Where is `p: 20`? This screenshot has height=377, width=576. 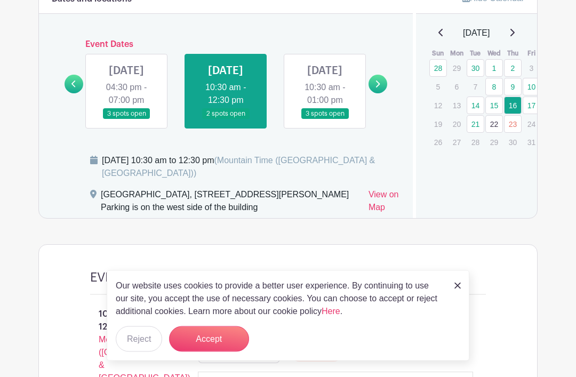
p: 20 is located at coordinates (457, 124).